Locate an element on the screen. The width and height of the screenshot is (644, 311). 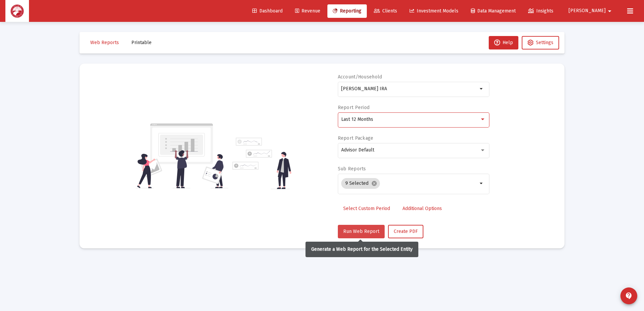
mat-chip: 9 Selected is located at coordinates (360, 184).